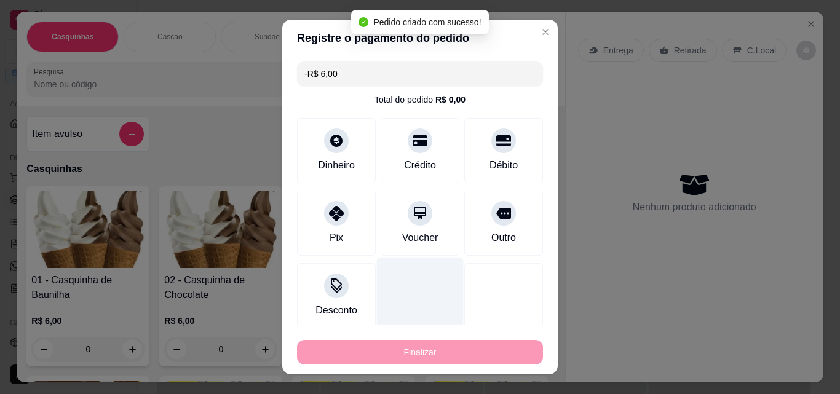 The width and height of the screenshot is (840, 394). I want to click on div: Outro, so click(504, 238).